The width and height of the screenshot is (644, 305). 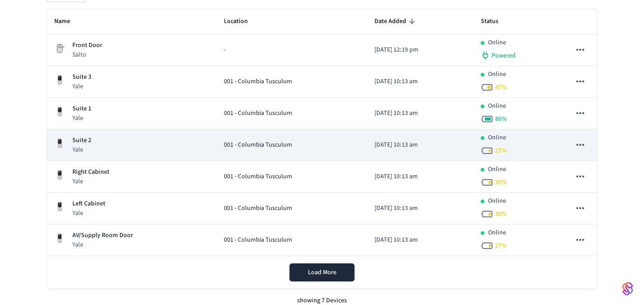 I want to click on span: Location, so click(x=242, y=21).